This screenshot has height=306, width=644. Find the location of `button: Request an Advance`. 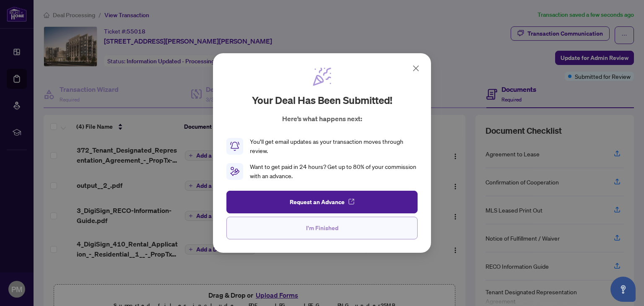

button: Request an Advance is located at coordinates (322, 202).